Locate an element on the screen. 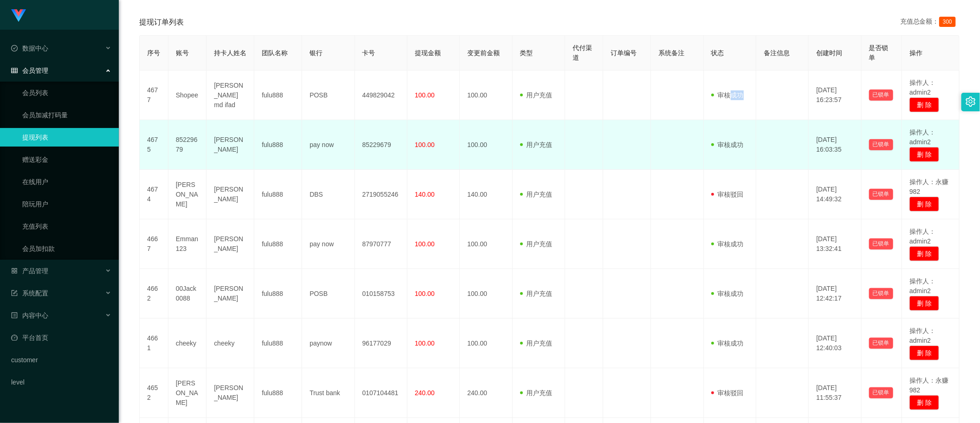  span: 卡号 is located at coordinates (369, 53).